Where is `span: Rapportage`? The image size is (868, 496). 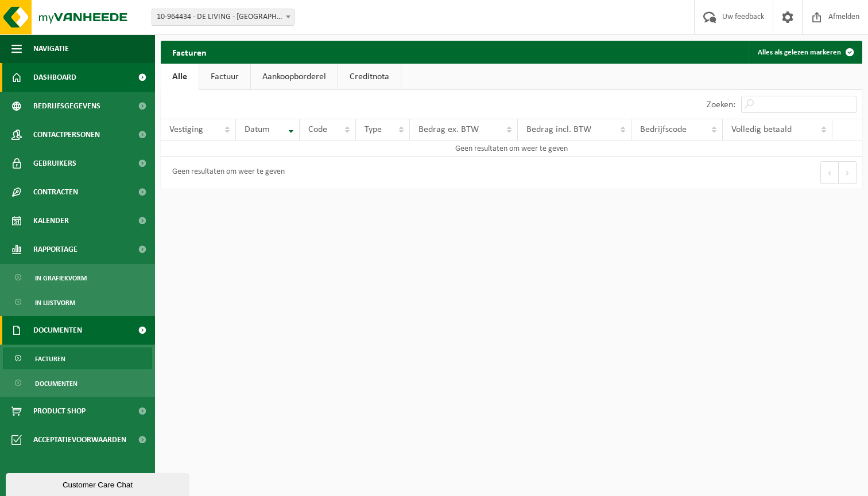
span: Rapportage is located at coordinates (56, 249).